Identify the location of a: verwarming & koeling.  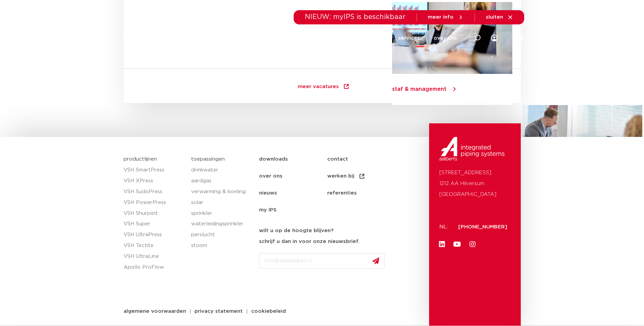
(222, 192).